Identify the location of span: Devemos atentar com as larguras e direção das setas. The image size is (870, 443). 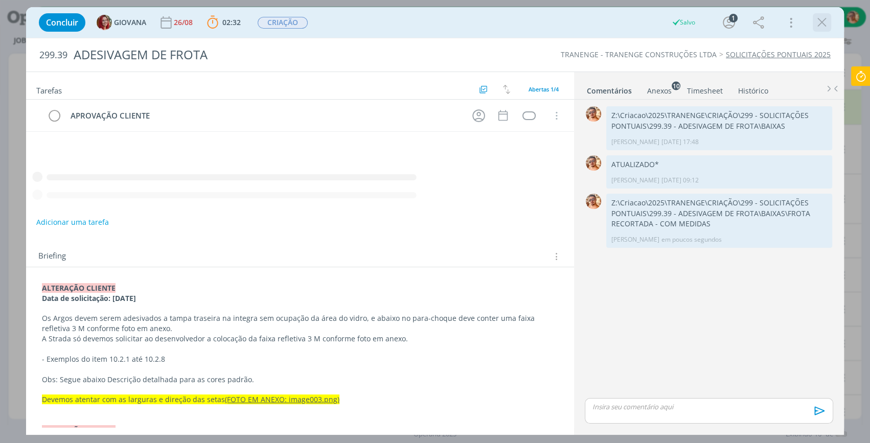
(133, 399).